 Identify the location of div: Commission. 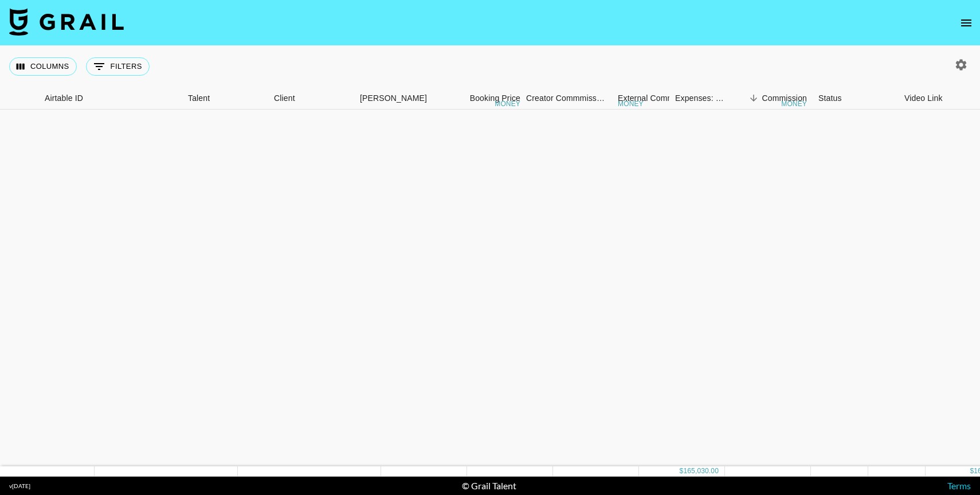
(784, 98).